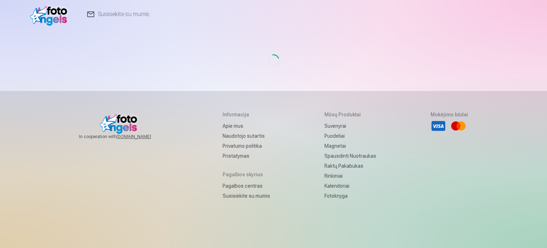 Image resolution: width=547 pixels, height=248 pixels. Describe the element at coordinates (350, 156) in the screenshot. I see `a: Spausdinti nuotraukas` at that location.